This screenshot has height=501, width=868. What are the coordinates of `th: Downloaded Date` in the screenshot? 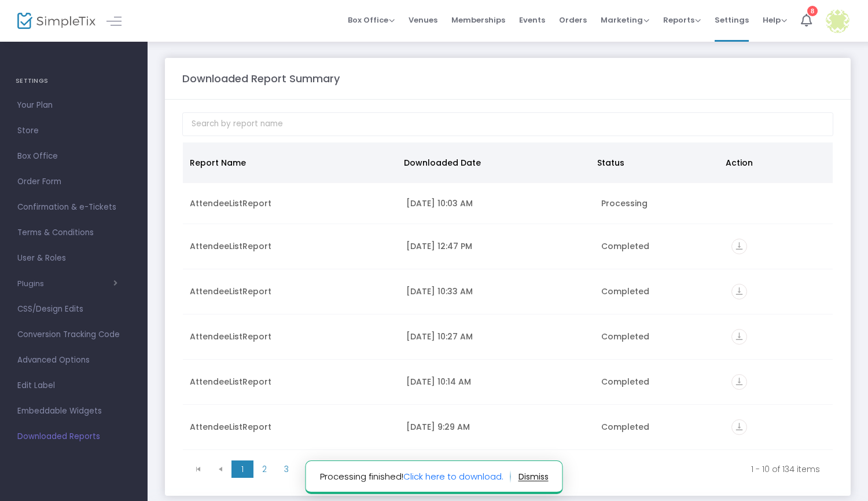 It's located at (493, 163).